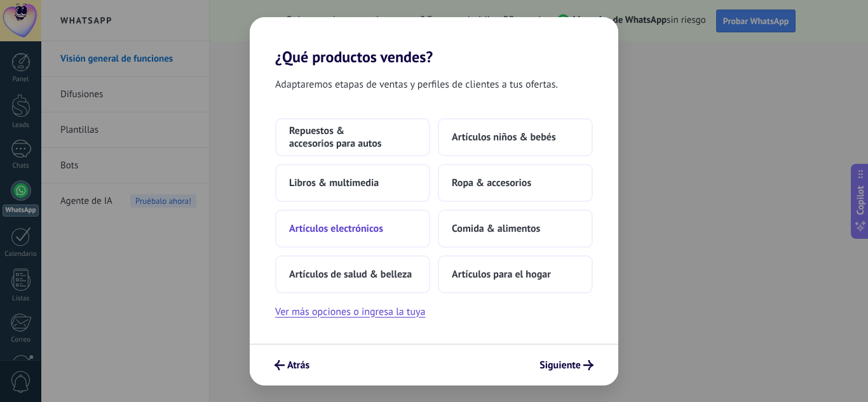  Describe the element at coordinates (434, 41) in the screenshot. I see `h2: ¿Qué productos vendes?` at that location.